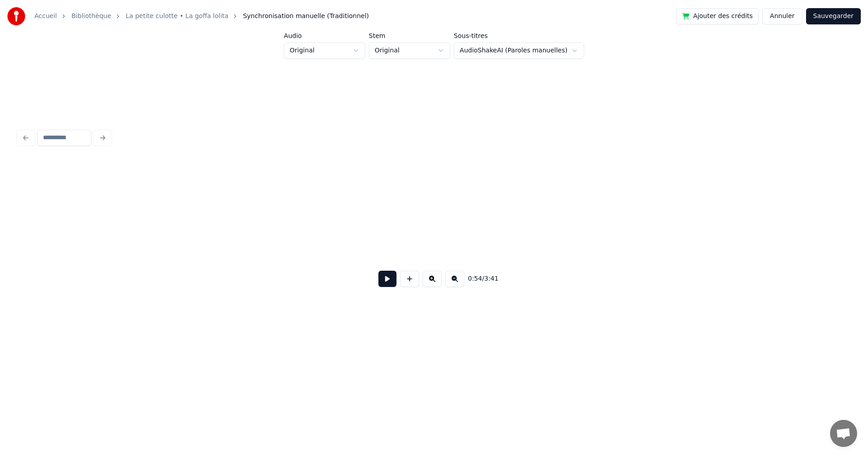 Image resolution: width=868 pixels, height=456 pixels. I want to click on img: youka, so click(17, 17).